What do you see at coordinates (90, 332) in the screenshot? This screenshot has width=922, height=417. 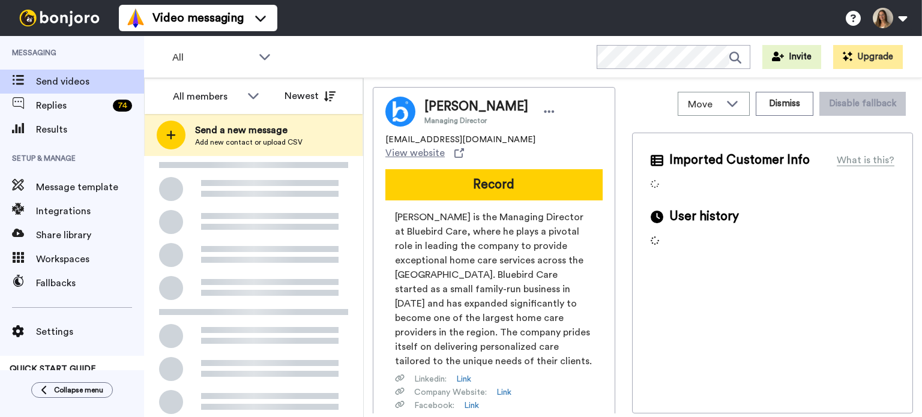 I see `span: Settings` at bounding box center [90, 332].